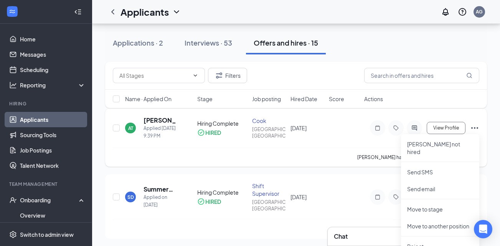  Describe the element at coordinates (138, 43) in the screenshot. I see `div: Applications · 2` at that location.